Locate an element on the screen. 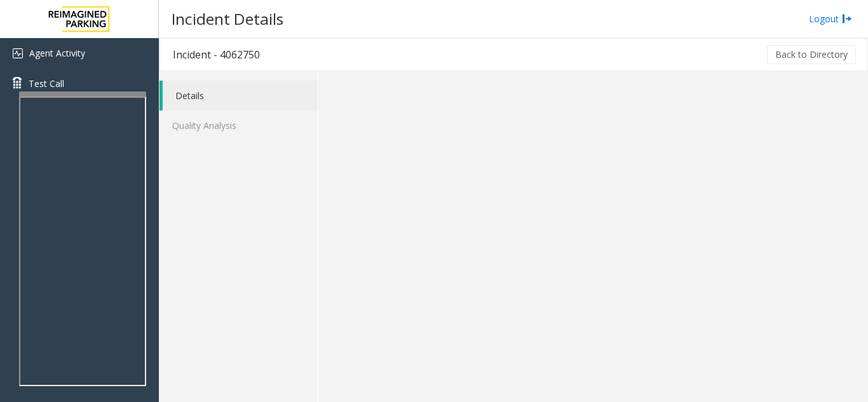 The height and width of the screenshot is (402, 868). a: Details is located at coordinates (241, 95).